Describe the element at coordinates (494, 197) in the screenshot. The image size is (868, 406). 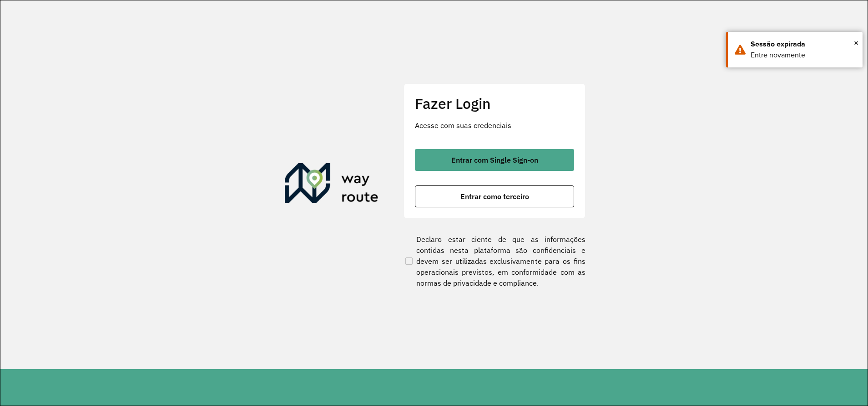
I see `span: Entrar como terceiro` at that location.